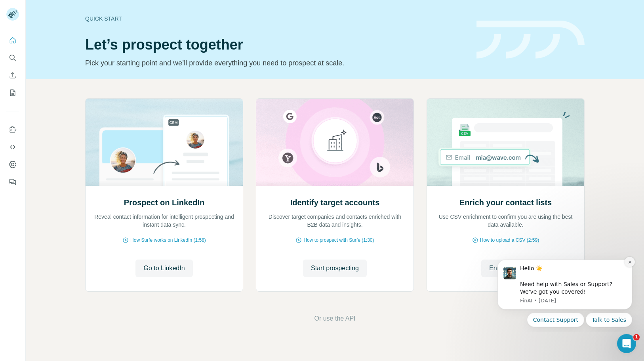 The height and width of the screenshot is (361, 644). Describe the element at coordinates (88, 48) in the screenshot. I see `p: Message from FinAI, sent 1w ago` at that location.